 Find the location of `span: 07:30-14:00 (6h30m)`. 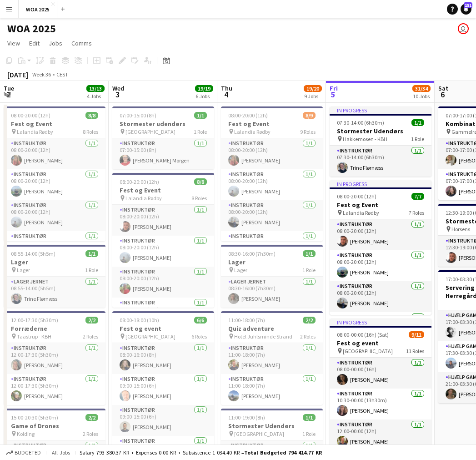

span: 07:30-14:00 (6h30m) is located at coordinates (361, 122).